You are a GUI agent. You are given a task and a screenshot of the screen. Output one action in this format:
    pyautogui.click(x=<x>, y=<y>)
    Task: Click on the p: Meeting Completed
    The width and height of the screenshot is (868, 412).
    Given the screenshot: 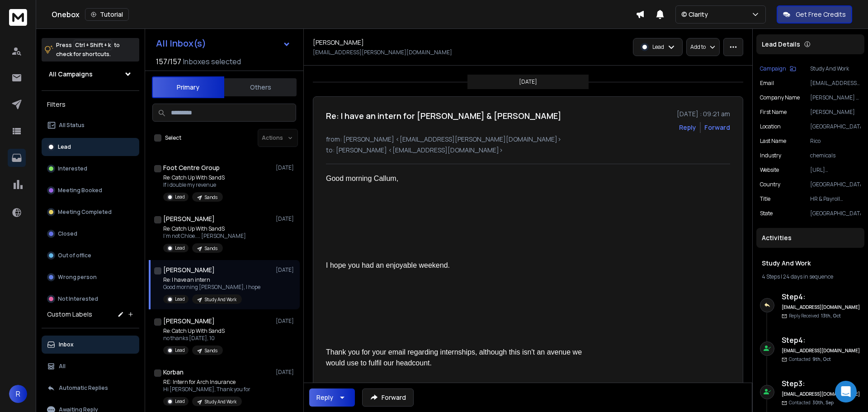 What is the action you would take?
    pyautogui.click(x=84, y=212)
    